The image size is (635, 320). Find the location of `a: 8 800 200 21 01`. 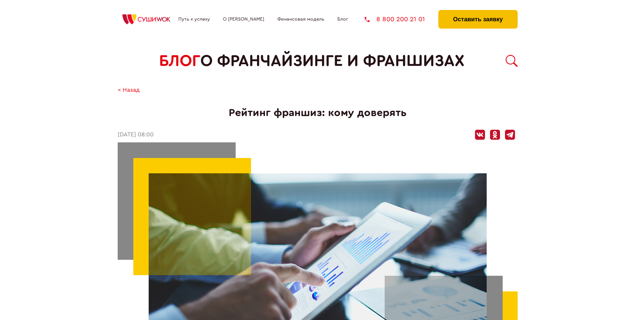

a: 8 800 200 21 01 is located at coordinates (394, 19).